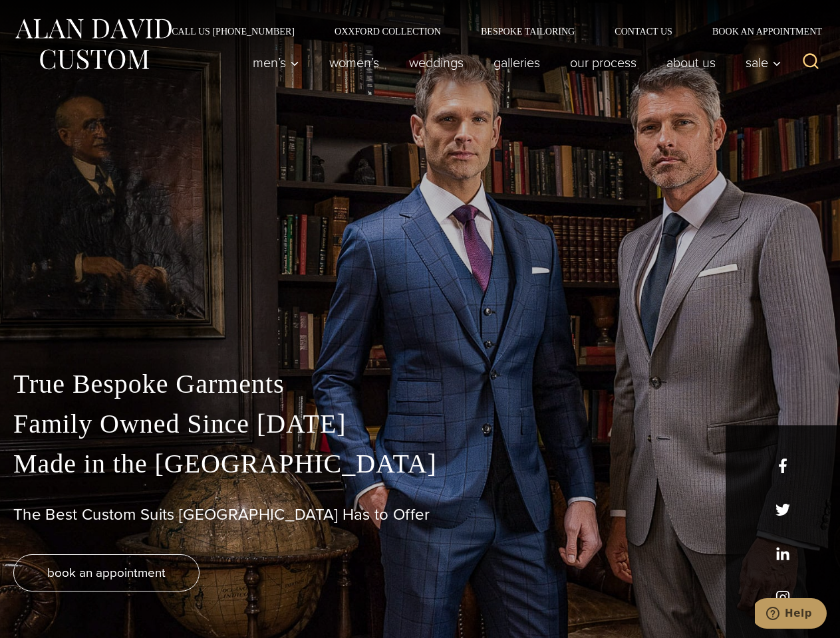  Describe the element at coordinates (760, 31) in the screenshot. I see `a: Book an Appointment` at that location.